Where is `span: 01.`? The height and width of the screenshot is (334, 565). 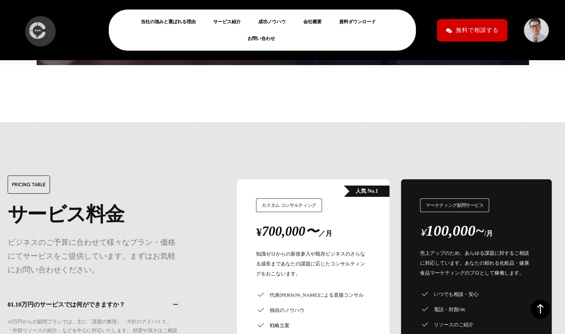 span: 01. is located at coordinates (11, 305).